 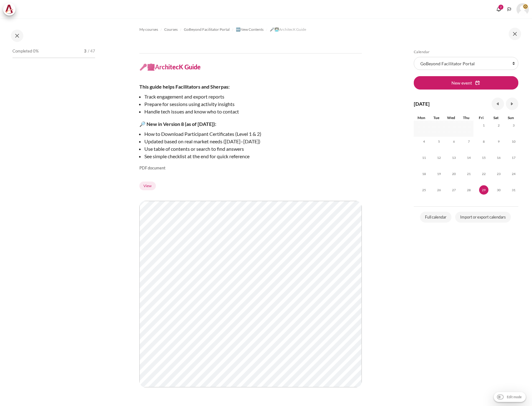 What do you see at coordinates (499, 157) in the screenshot?
I see `span: 16` at bounding box center [499, 157].